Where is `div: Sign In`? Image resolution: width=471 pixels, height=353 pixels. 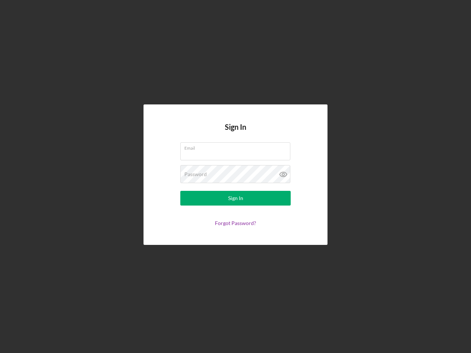
div: Sign In is located at coordinates (236, 198).